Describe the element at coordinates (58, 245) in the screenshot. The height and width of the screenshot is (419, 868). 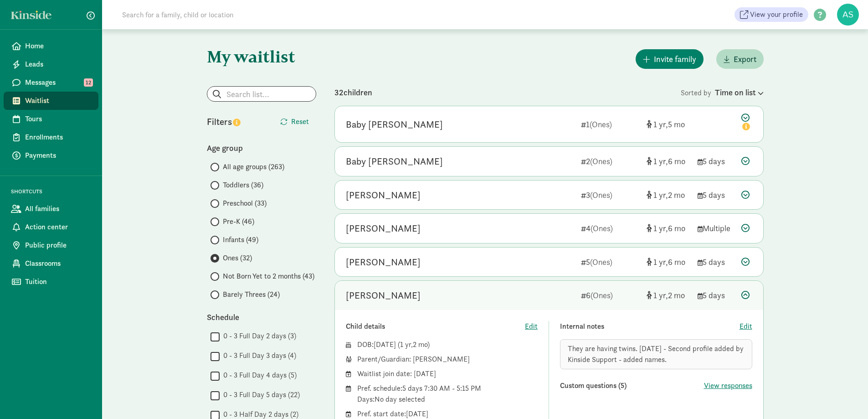
I see `span: Public profile` at that location.